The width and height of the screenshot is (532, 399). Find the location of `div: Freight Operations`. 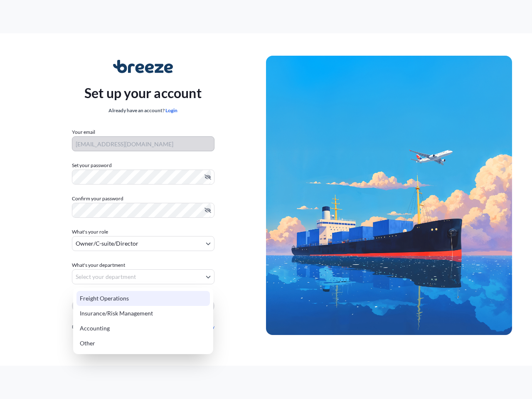

div: Freight Operations is located at coordinates (143, 299).